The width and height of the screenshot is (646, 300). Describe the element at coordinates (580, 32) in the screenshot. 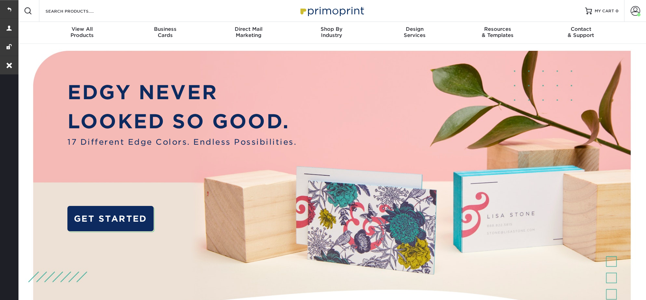

I see `div: & Support` at that location.